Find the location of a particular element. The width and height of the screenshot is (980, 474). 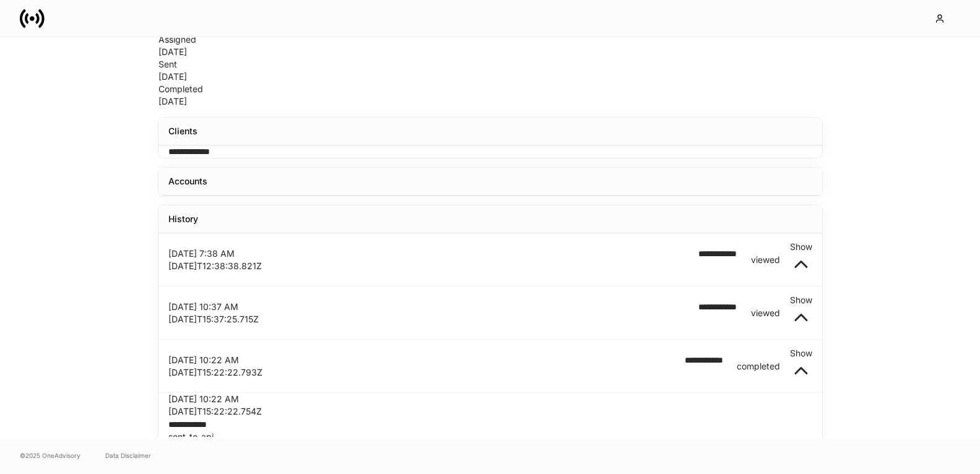

span: © 2025 OneAdvisory is located at coordinates (50, 456).